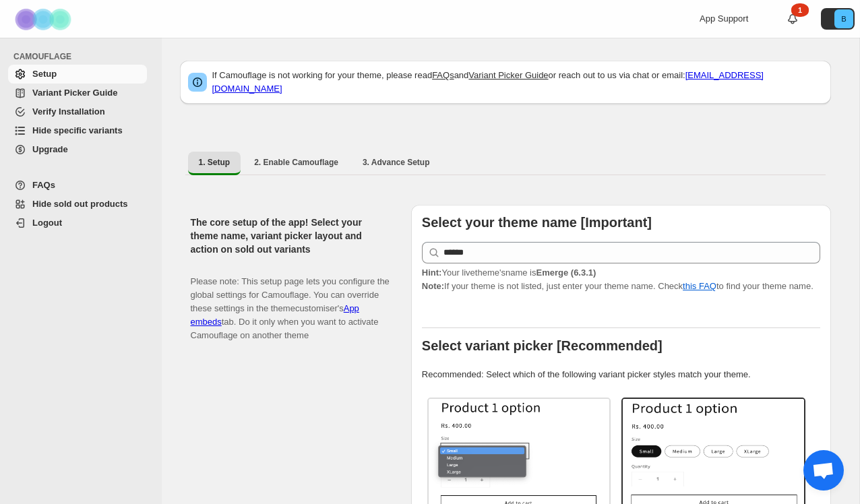 Image resolution: width=860 pixels, height=504 pixels. I want to click on span: 3. Advance Setup, so click(396, 163).